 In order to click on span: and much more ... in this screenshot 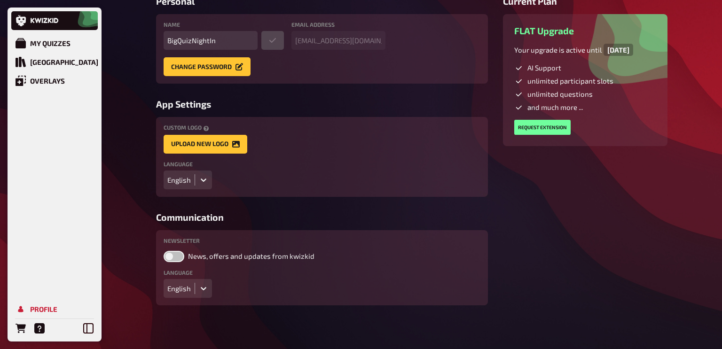, I will do `click(555, 108)`.